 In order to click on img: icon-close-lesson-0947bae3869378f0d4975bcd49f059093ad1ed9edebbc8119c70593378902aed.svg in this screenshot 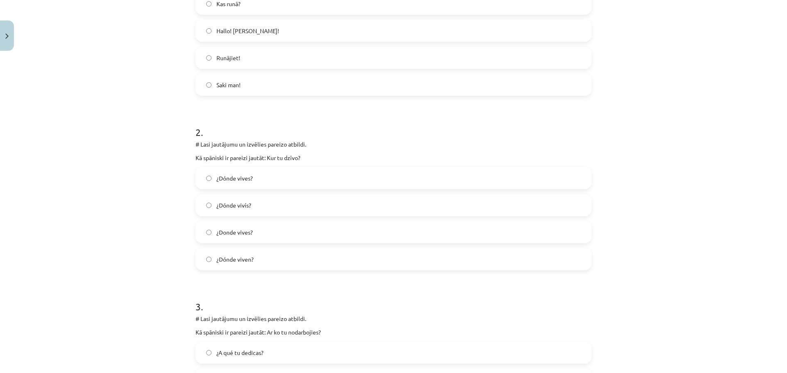, I will do `click(7, 36)`.